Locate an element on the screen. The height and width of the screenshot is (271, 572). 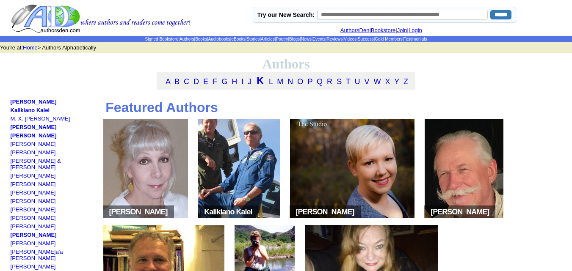
a: F is located at coordinates (215, 82).